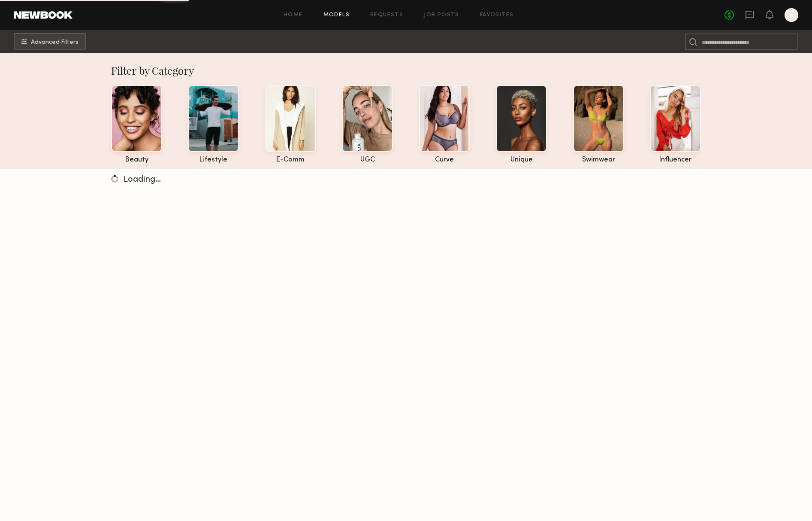  Describe the element at coordinates (791, 15) in the screenshot. I see `a: F` at that location.